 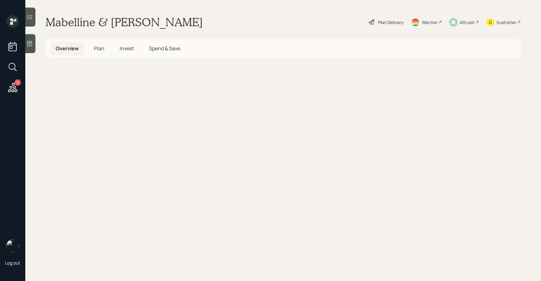 I want to click on img: sami-boghos-headshot.png, so click(x=13, y=246).